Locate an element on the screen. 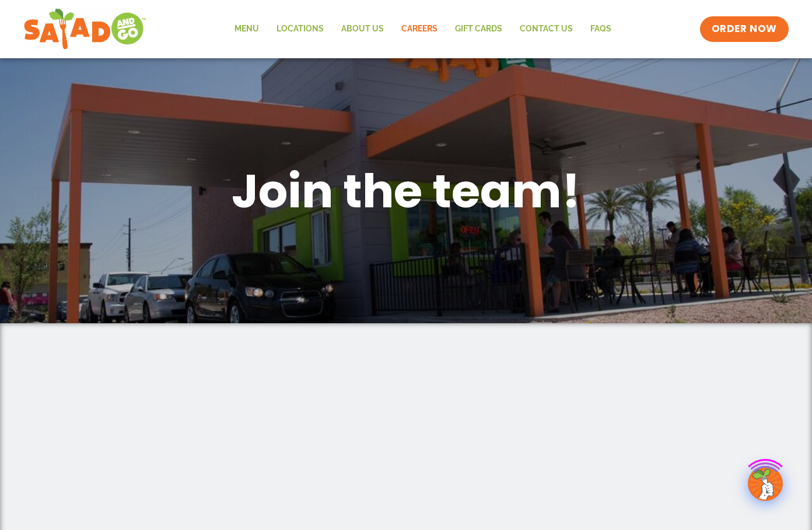 Image resolution: width=812 pixels, height=530 pixels. nav: Menu is located at coordinates (422, 29).